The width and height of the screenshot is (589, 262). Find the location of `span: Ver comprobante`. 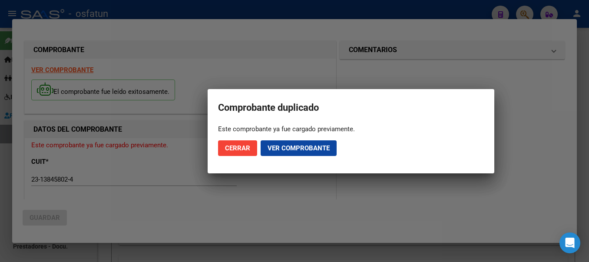

span: Ver comprobante is located at coordinates (298, 148).